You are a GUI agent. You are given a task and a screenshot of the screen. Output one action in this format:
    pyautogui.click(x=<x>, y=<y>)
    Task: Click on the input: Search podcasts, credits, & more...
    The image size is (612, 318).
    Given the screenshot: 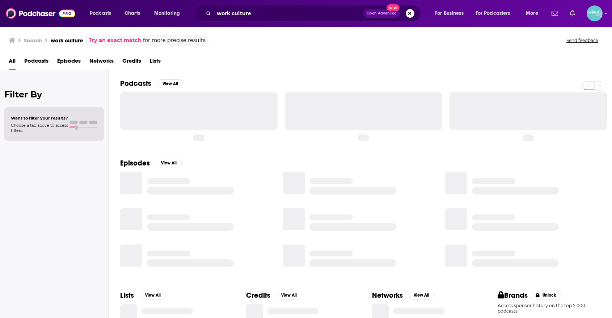 What is the action you would take?
    pyautogui.click(x=288, y=13)
    